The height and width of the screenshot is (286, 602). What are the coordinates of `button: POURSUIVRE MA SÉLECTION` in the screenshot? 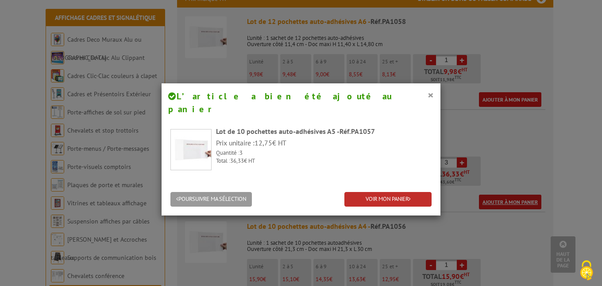 It's located at (211, 199).